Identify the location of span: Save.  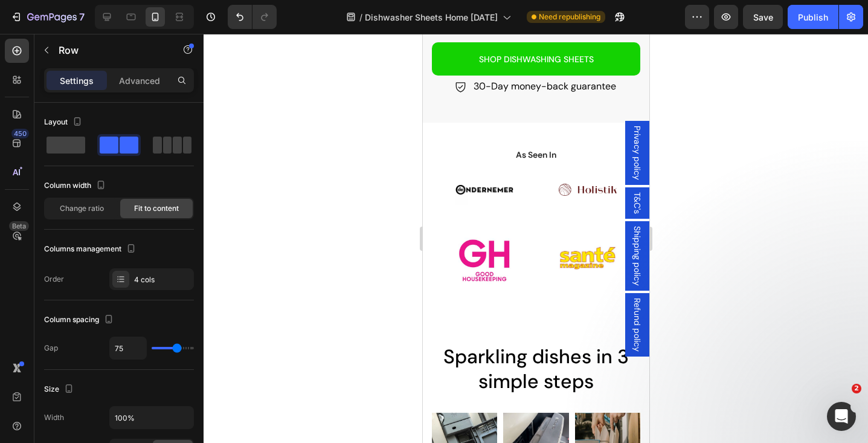
(763, 16).